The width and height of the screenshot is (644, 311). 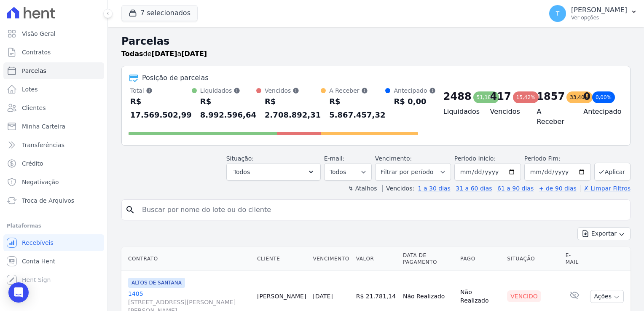 What do you see at coordinates (398, 188) in the screenshot?
I see `label: Vencidos:` at bounding box center [398, 188].